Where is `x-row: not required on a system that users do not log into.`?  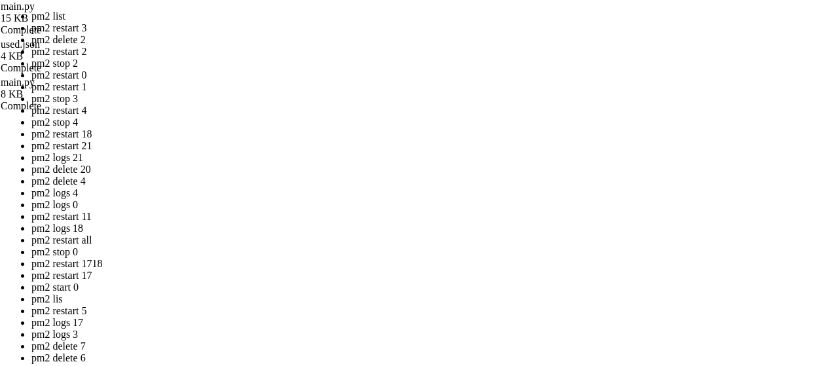
x-row: not required on a system that users do not log into. is located at coordinates (336, 87).